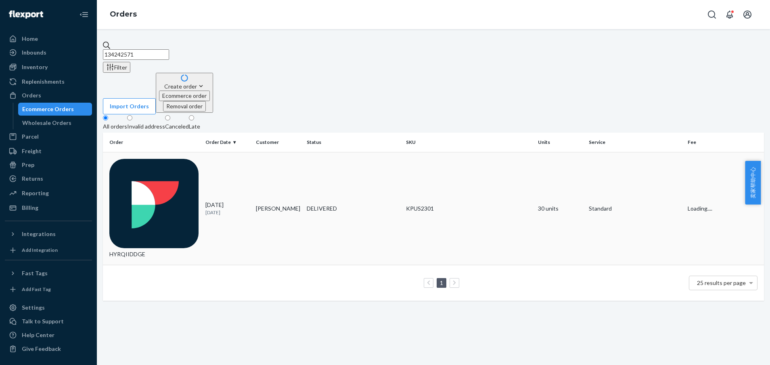  What do you see at coordinates (47, 123) in the screenshot?
I see `div: Wholesale Orders` at bounding box center [47, 123].